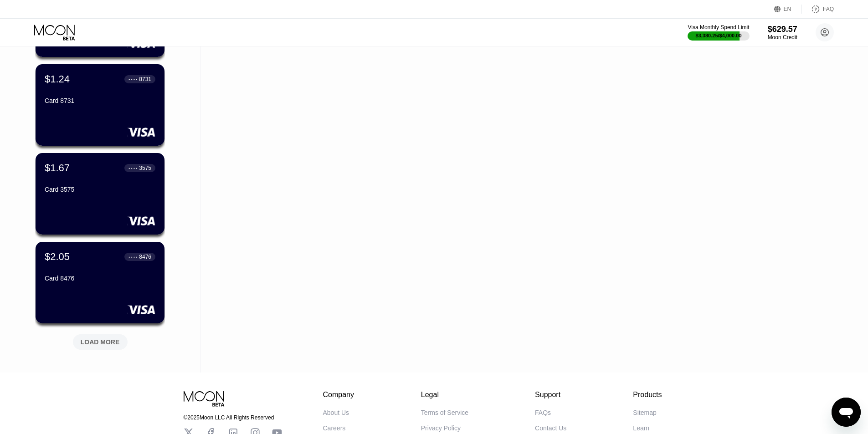 The width and height of the screenshot is (868, 434). I want to click on div: $1.24, so click(57, 79).